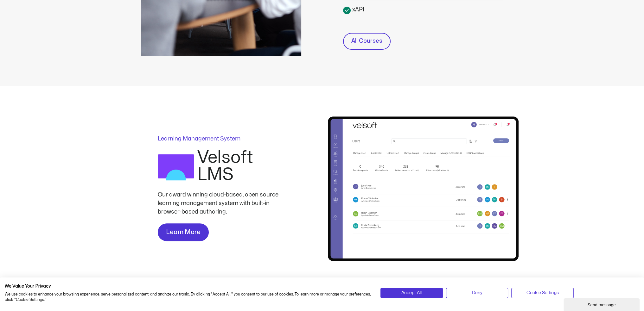 The width and height of the screenshot is (644, 311). Describe the element at coordinates (423, 188) in the screenshot. I see `img: Screenshot of Velsoft's learning management system` at that location.